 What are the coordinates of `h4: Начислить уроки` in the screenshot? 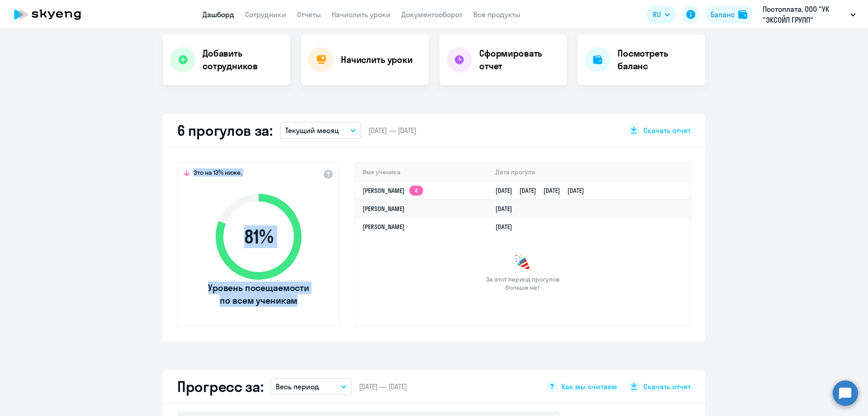 It's located at (377, 60).